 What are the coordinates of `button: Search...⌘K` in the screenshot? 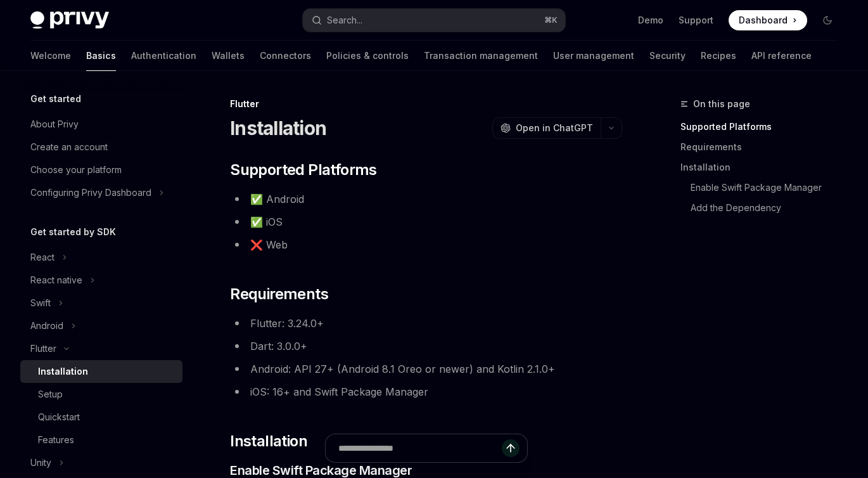 It's located at (434, 20).